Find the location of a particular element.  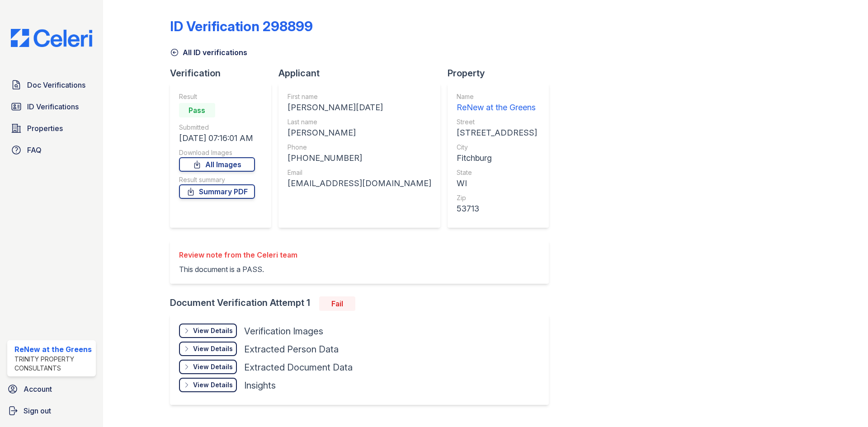

a: All ID verifications is located at coordinates (208, 52).